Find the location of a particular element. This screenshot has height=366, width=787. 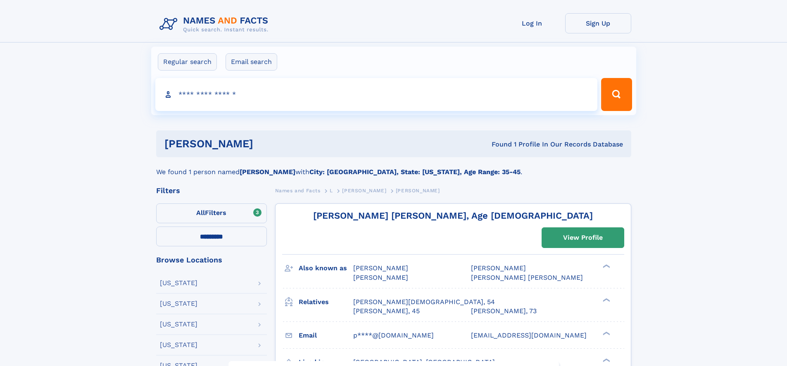

label: Regular search is located at coordinates (187, 62).